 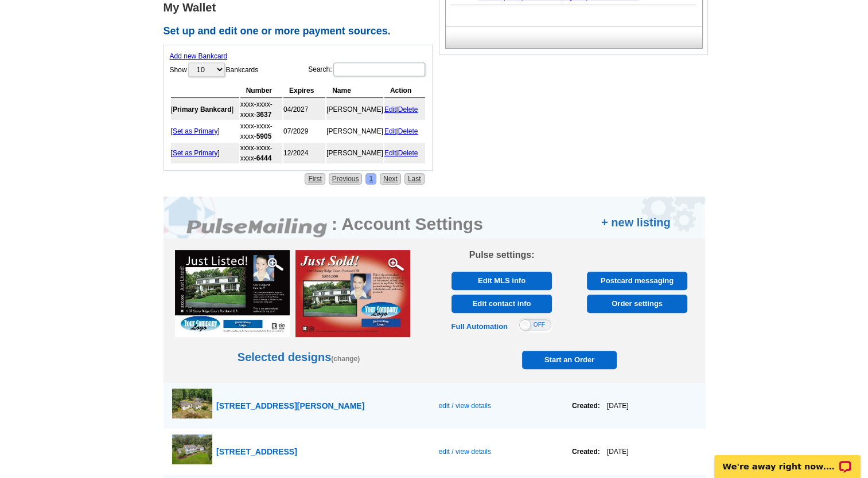 I want to click on label: Search:, so click(x=367, y=69).